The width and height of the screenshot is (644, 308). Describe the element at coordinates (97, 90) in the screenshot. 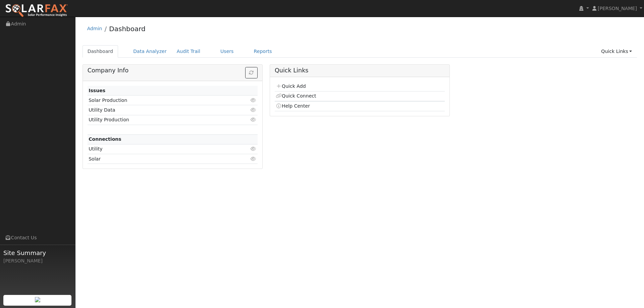

I see `strong: Issues` at that location.